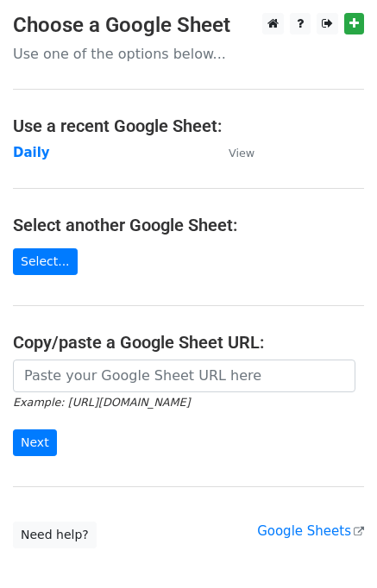 This screenshot has width=377, height=588. What do you see at coordinates (242, 153) in the screenshot?
I see `small: View` at bounding box center [242, 153].